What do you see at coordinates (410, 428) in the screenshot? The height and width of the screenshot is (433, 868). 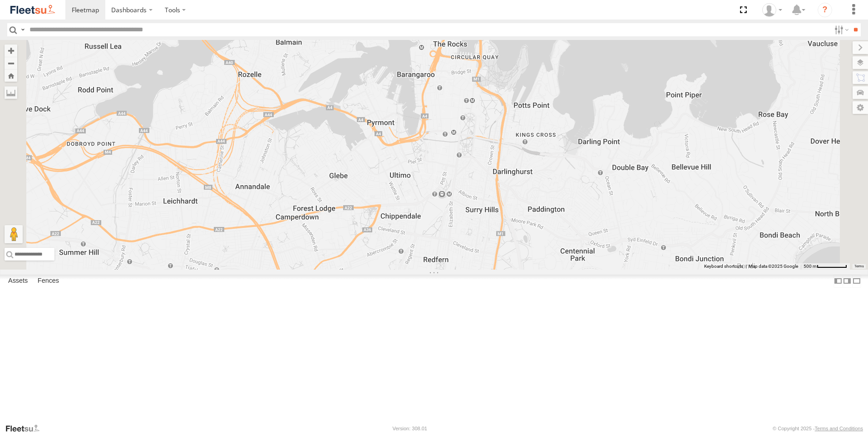 I see `div: Version: 308.01` at bounding box center [410, 428].